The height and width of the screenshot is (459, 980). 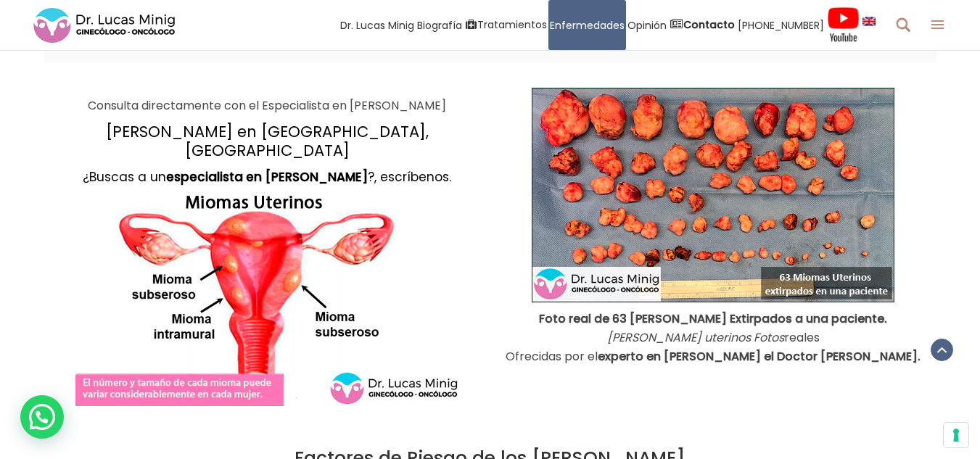 What do you see at coordinates (647, 24) in the screenshot?
I see `span: Opinión` at bounding box center [647, 24].